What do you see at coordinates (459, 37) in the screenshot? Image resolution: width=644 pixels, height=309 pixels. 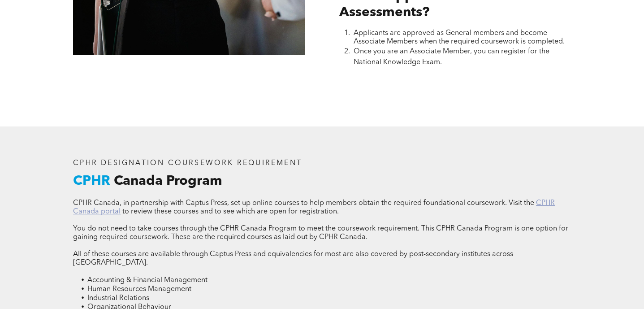 I see `span: Applicants are approved as General members and become Associate Members when the required coursew...` at bounding box center [459, 37].